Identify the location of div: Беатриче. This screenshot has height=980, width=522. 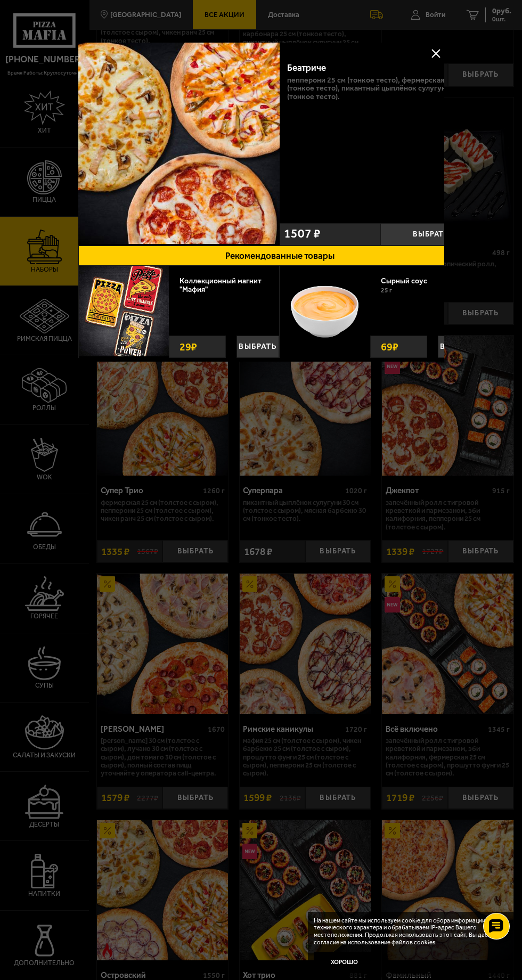
(366, 68).